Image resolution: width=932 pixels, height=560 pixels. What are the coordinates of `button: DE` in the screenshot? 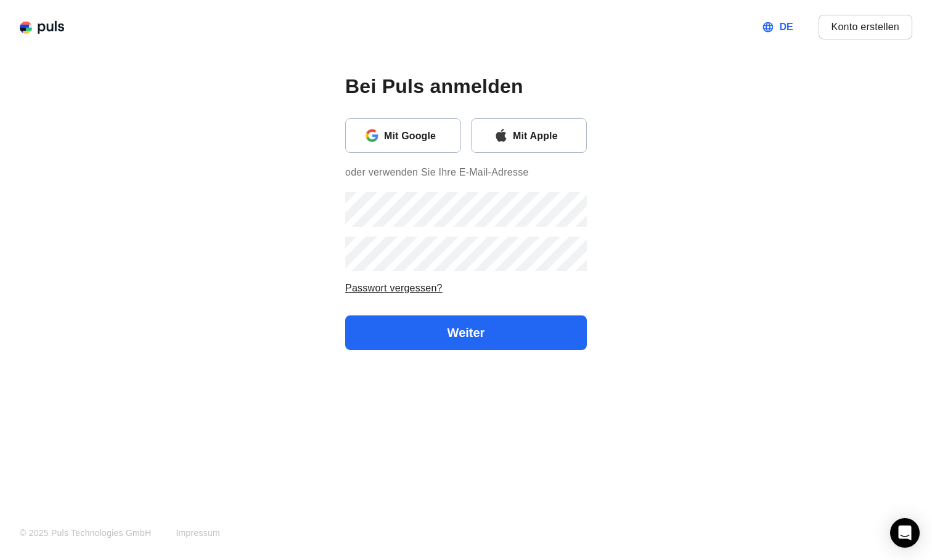 It's located at (779, 27).